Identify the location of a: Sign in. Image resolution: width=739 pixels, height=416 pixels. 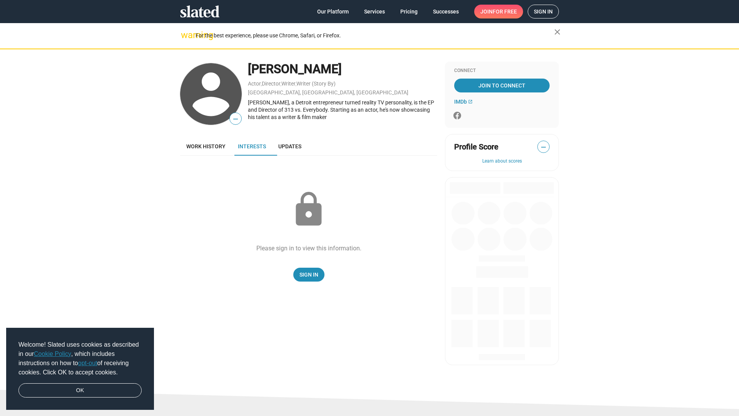
(543, 12).